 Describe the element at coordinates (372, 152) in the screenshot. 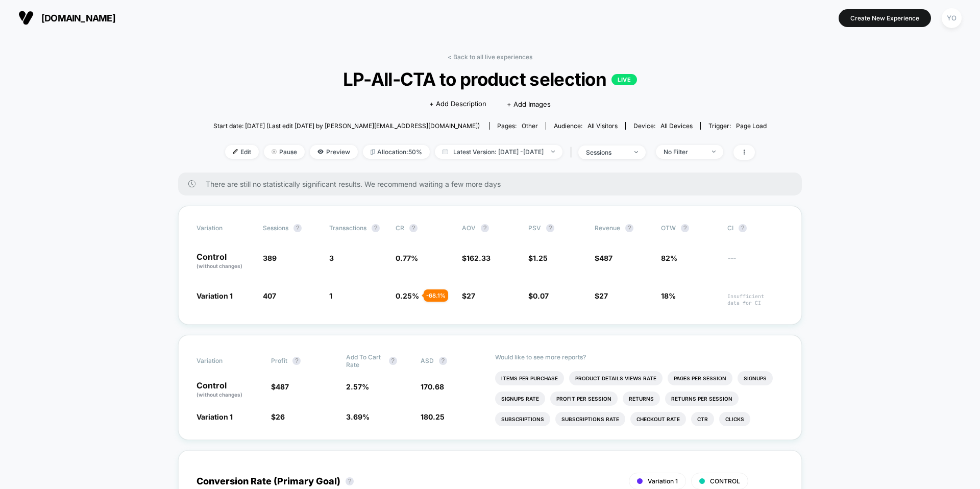

I see `img: rebalance` at that location.